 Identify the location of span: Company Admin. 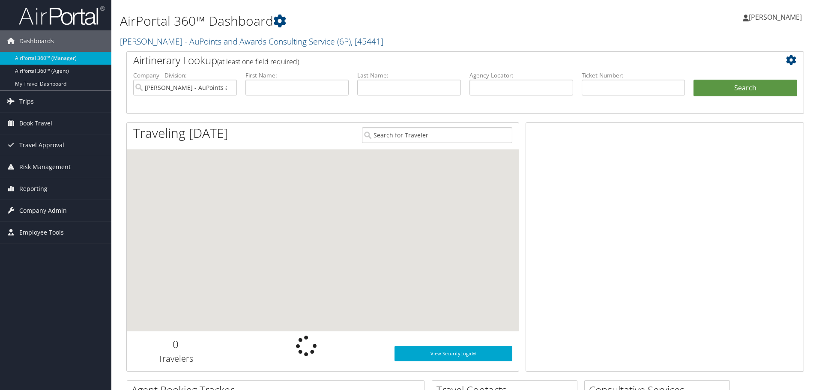
(43, 211).